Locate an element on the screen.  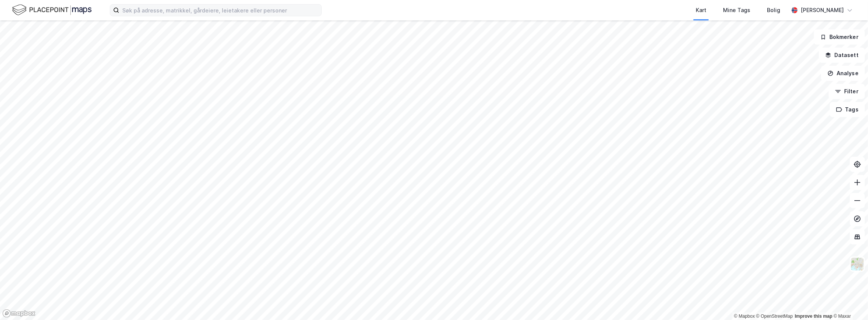
button: Tags is located at coordinates (847, 109).